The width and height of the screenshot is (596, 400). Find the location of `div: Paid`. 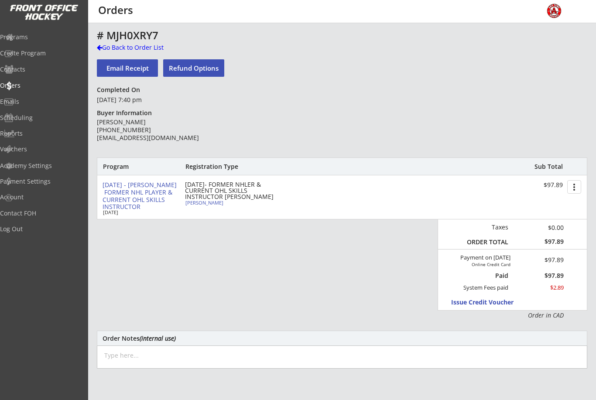

div: Paid is located at coordinates (488, 276).